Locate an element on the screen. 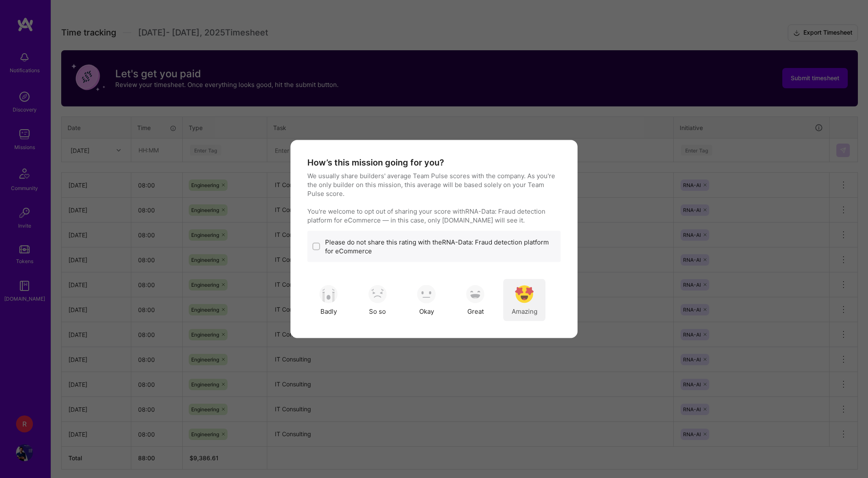 The width and height of the screenshot is (868, 478). span: Okay is located at coordinates (426, 311).